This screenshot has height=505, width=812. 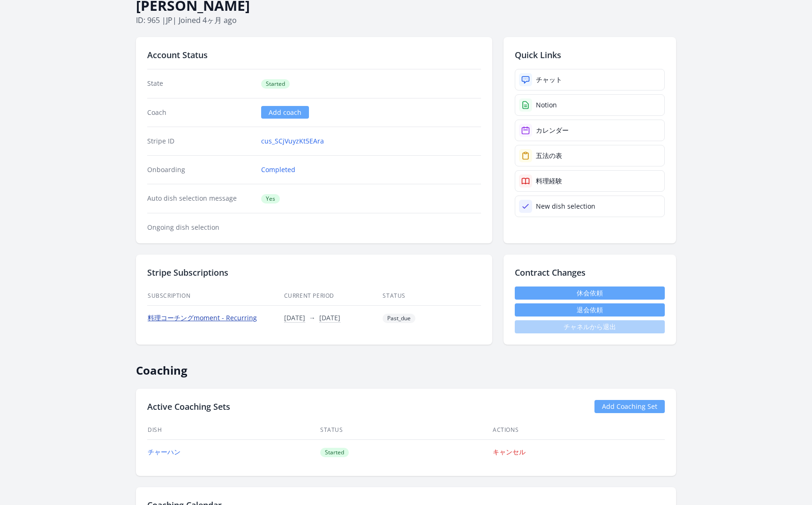 I want to click on a: キャンセル, so click(x=509, y=451).